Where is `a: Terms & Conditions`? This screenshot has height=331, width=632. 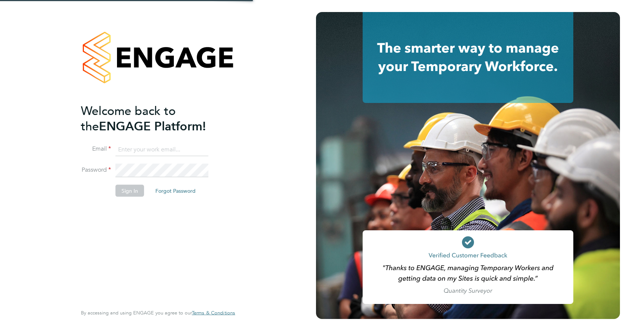
a: Terms & Conditions is located at coordinates (213, 313).